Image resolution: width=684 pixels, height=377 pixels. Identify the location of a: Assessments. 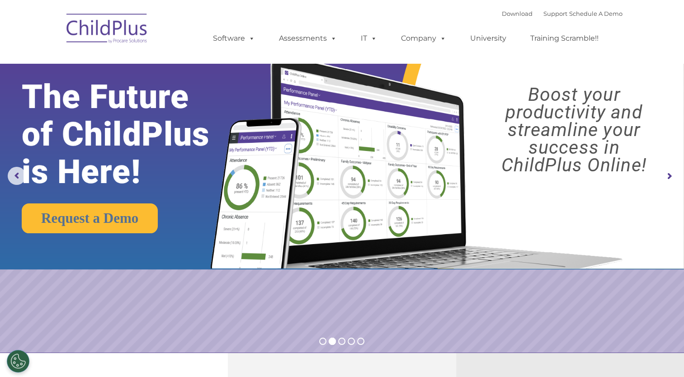
(308, 38).